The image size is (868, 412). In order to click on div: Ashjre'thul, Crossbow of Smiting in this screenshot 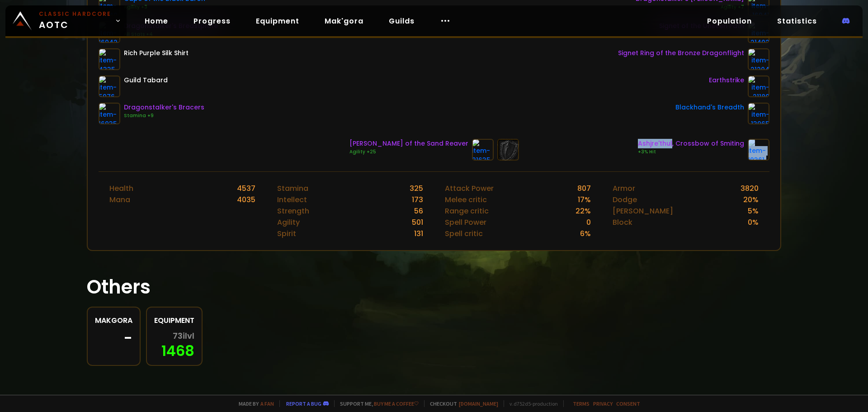, I will do `click(691, 143)`.